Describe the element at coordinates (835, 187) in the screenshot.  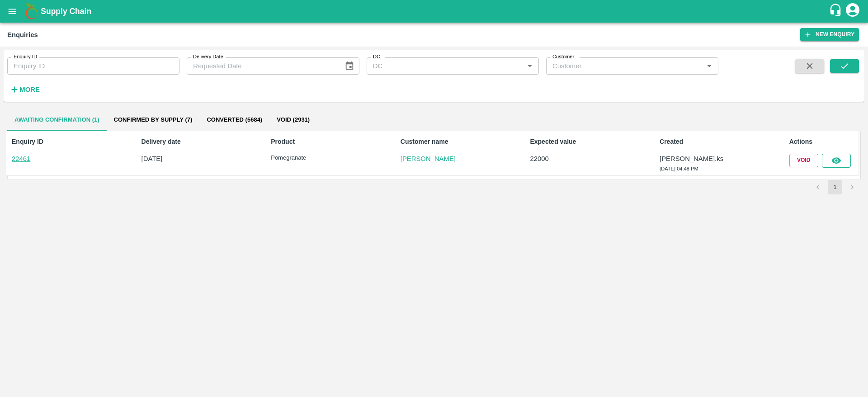
I see `nav: pagination navigation` at that location.